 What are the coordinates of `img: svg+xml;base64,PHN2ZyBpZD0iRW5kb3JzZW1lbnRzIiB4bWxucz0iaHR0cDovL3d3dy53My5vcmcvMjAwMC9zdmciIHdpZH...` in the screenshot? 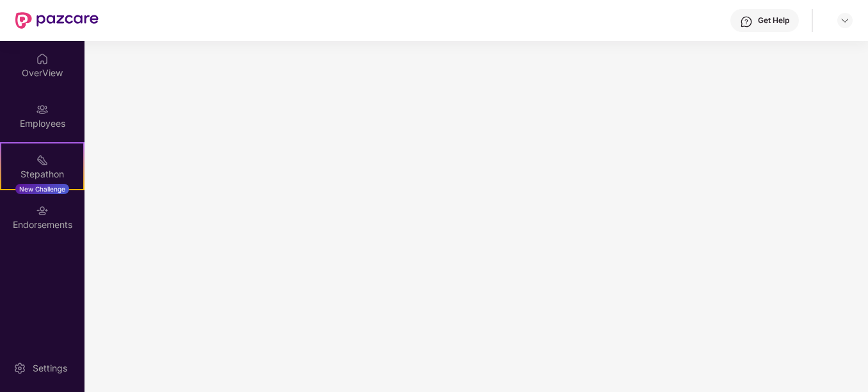 It's located at (42, 211).